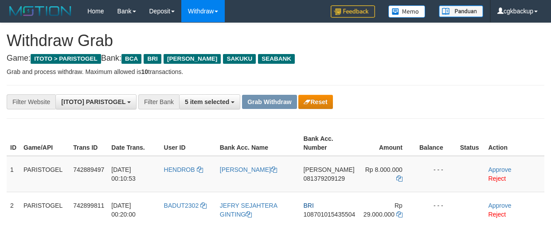 The image size is (551, 225). I want to click on span: Copy 081379209129 to clipboard, so click(324, 179).